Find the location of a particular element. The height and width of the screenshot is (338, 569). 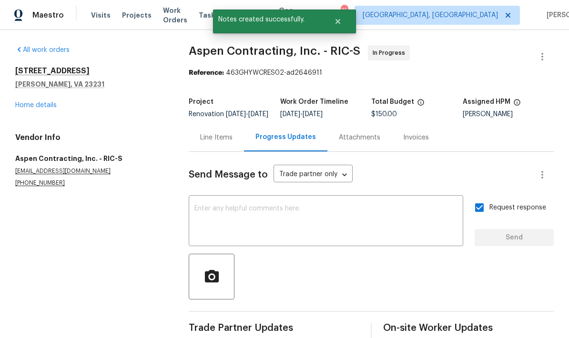

span: $150.00 is located at coordinates (384, 114).